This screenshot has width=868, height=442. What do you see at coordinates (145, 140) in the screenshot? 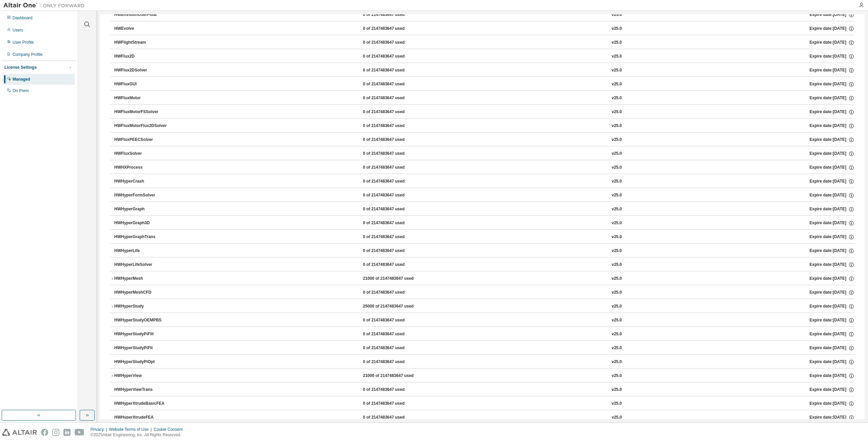
I see `div: HWFluxPEECSolver` at bounding box center [145, 140].